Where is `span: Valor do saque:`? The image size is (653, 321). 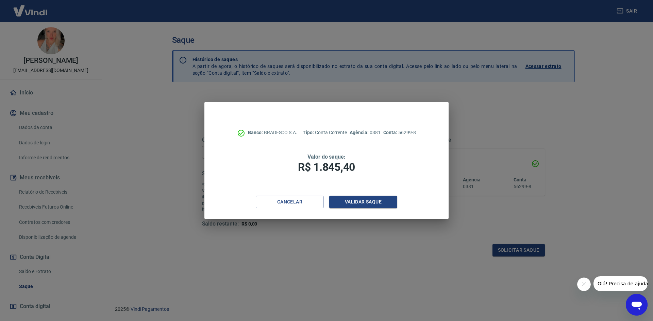 span: Valor do saque: is located at coordinates (326, 157).